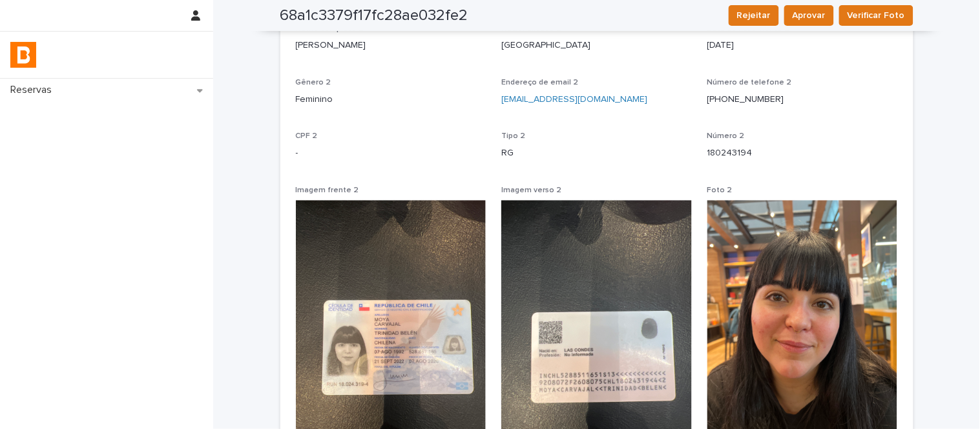  What do you see at coordinates (726, 136) in the screenshot?
I see `span: Número 2` at bounding box center [726, 136].